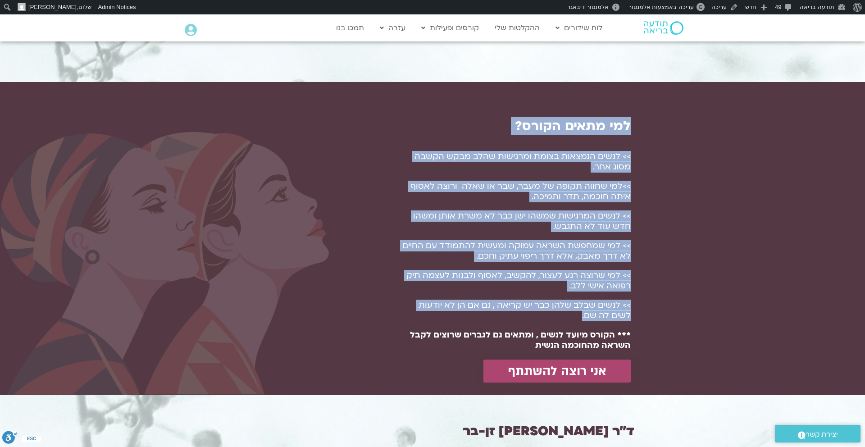 The height and width of the screenshot is (447, 865). What do you see at coordinates (821, 434) in the screenshot?
I see `span: יצירת קשר` at bounding box center [821, 434].